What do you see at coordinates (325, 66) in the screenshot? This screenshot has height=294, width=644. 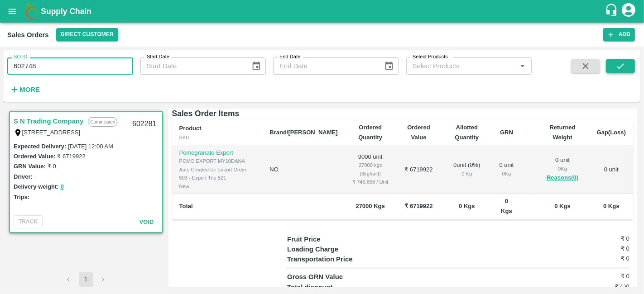 I see `input: End Date` at bounding box center [325, 66].